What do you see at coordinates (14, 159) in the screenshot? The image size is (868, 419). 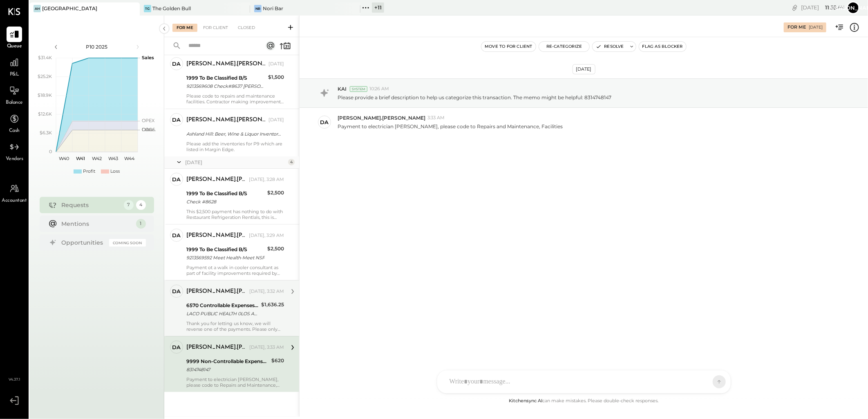 I see `span: Vendors` at bounding box center [14, 159].